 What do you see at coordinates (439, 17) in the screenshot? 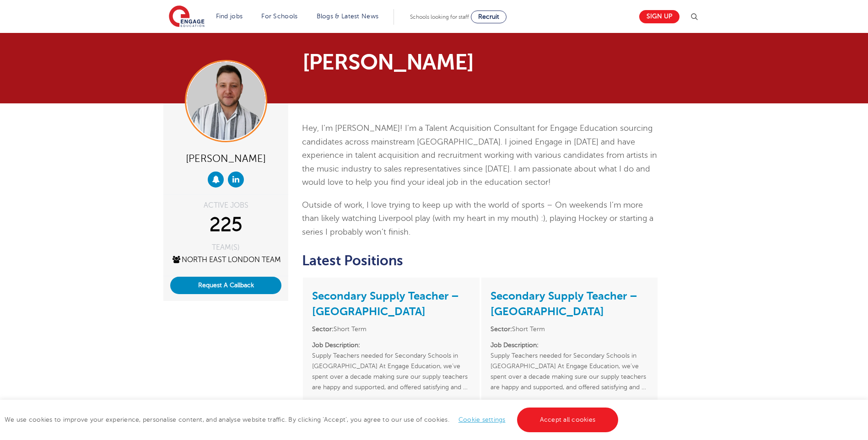
I see `span: Schools looking for staff` at bounding box center [439, 17].